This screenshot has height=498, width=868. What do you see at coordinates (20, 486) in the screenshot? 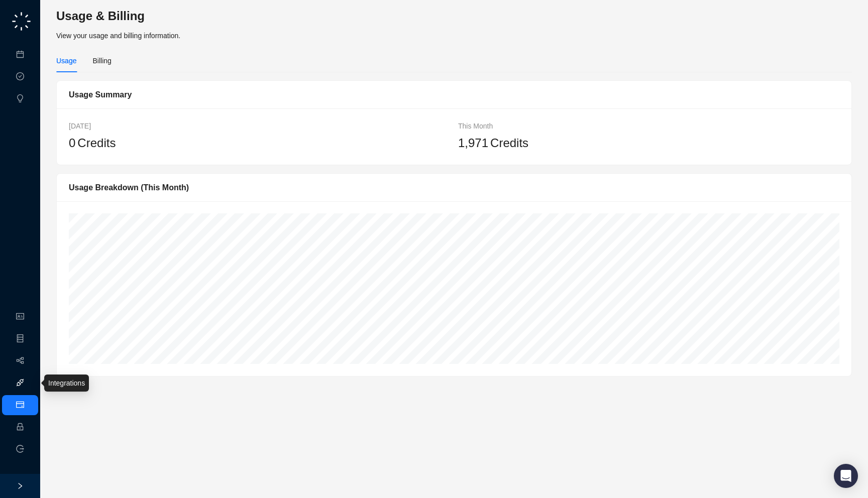
I see `span: right` at bounding box center [20, 486].